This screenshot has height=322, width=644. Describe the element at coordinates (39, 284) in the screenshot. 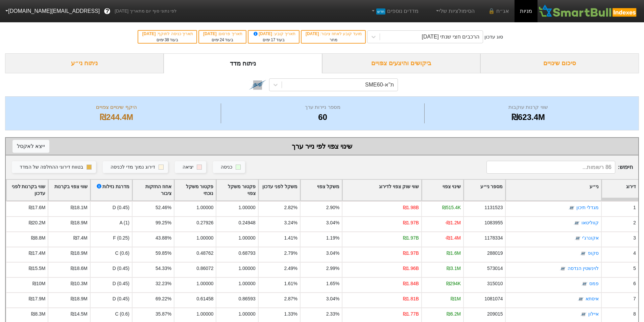

I see `div: ₪10M` at that location.